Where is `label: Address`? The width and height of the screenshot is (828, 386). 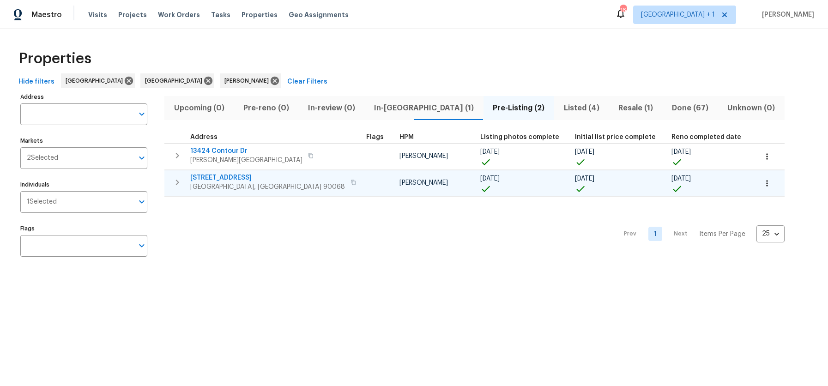 label: Address is located at coordinates (84, 97).